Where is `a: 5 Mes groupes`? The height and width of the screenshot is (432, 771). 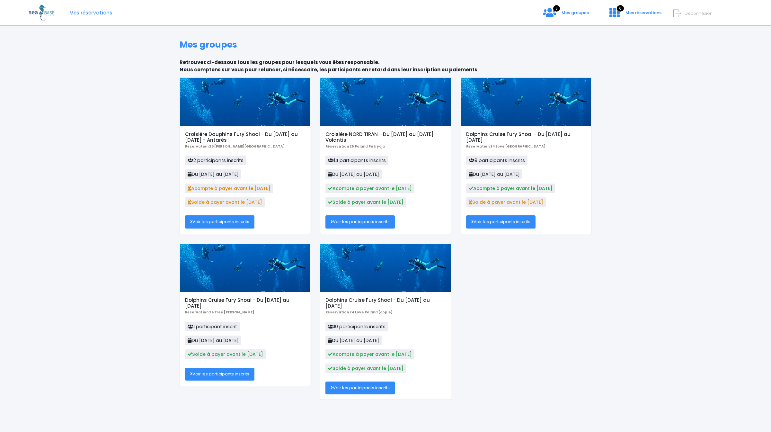 a: 5 Mes groupes is located at coordinates (566, 15).